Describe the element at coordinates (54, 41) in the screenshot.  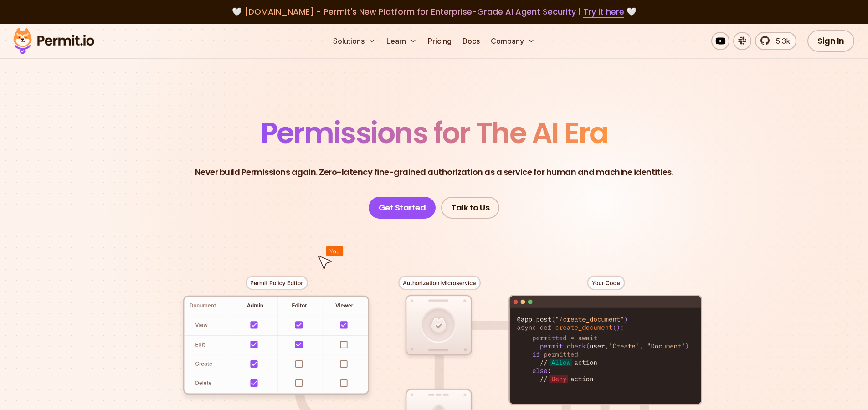
I see `img: Permit logo` at that location.